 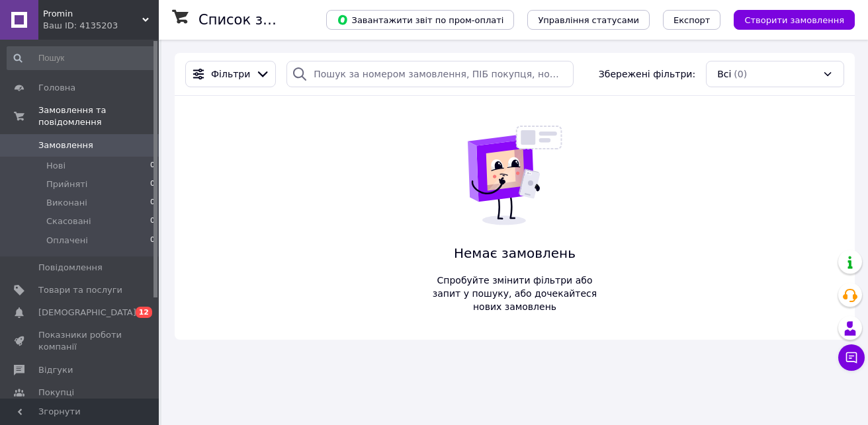 I want to click on a: Створити замовлення, so click(x=787, y=20).